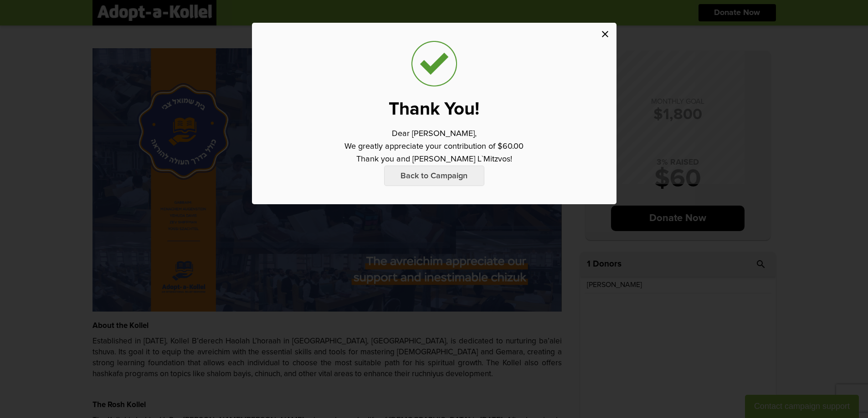  What do you see at coordinates (605, 34) in the screenshot?
I see `i: close` at bounding box center [605, 34].